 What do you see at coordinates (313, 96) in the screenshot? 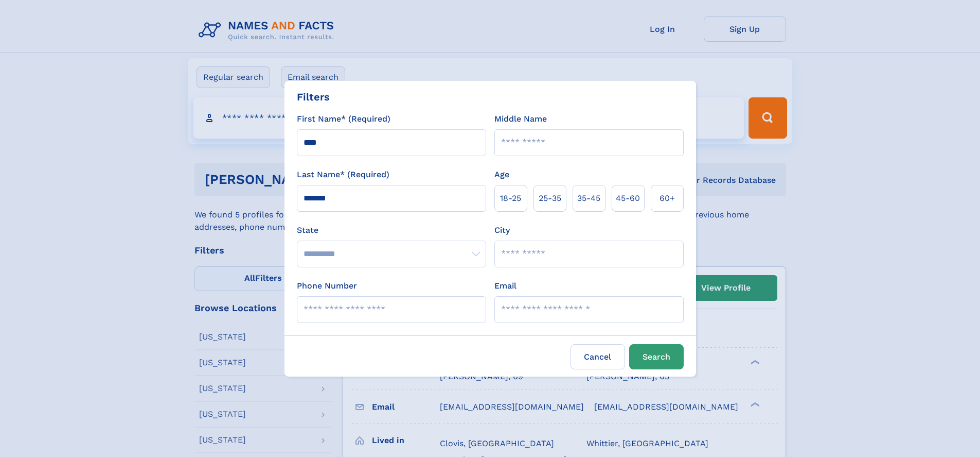
I see `div: Filters` at bounding box center [313, 96].